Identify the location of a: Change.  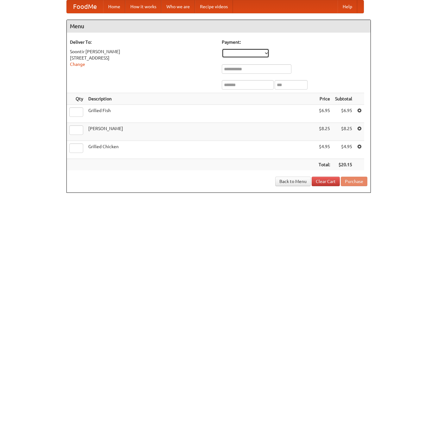
(78, 64).